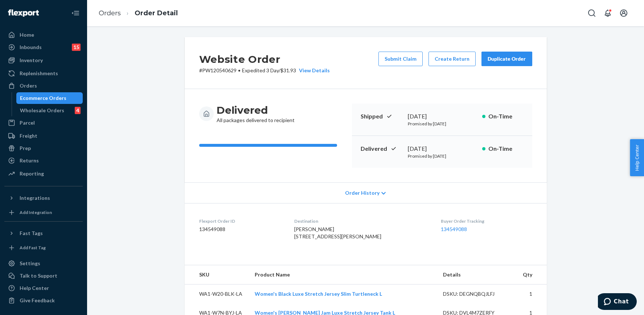  What do you see at coordinates (42, 111) in the screenshot?
I see `div: Wholesale Orders` at bounding box center [42, 111].